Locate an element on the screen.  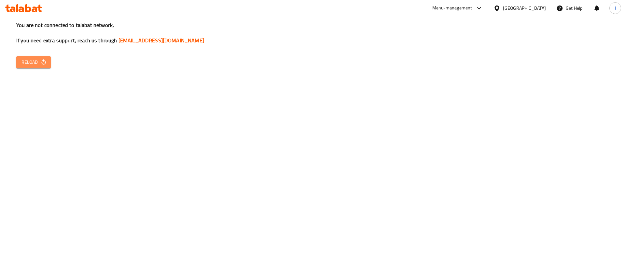
span: Reload is located at coordinates (34, 62).